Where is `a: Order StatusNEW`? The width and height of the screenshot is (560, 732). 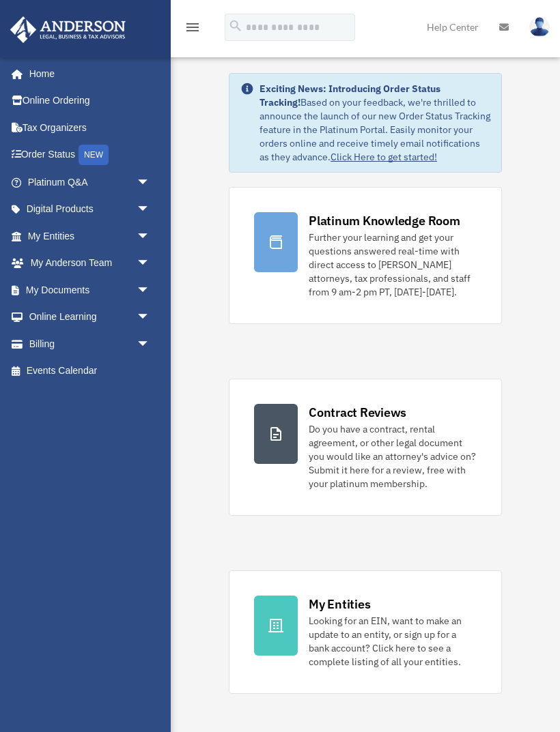 a: Order StatusNEW is located at coordinates (90, 155).